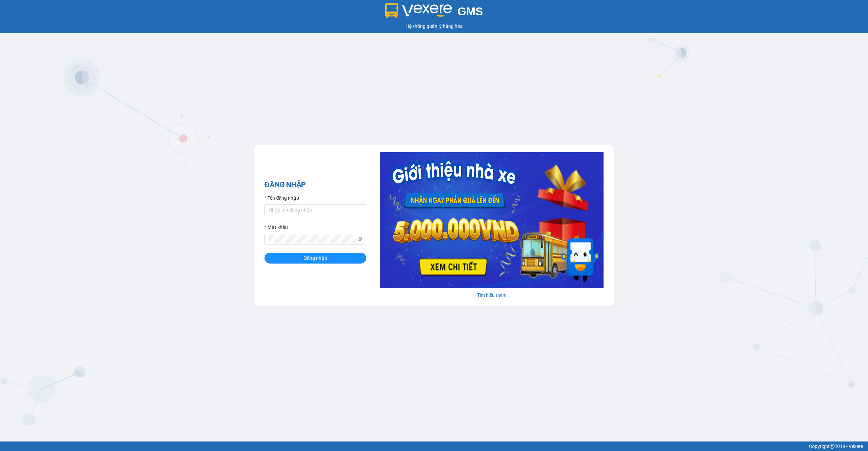  I want to click on div: Tìm hiểu thêm, so click(492, 295).